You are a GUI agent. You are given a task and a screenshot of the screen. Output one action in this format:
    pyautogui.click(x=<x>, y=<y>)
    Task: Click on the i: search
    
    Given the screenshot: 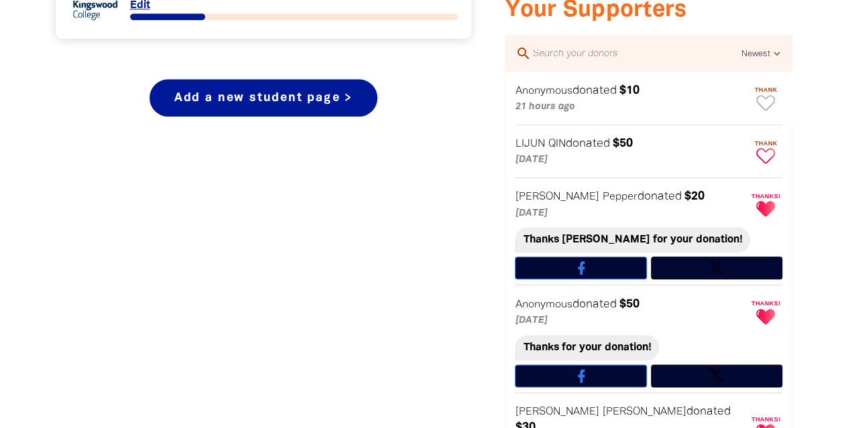 What is the action you would take?
    pyautogui.click(x=523, y=54)
    